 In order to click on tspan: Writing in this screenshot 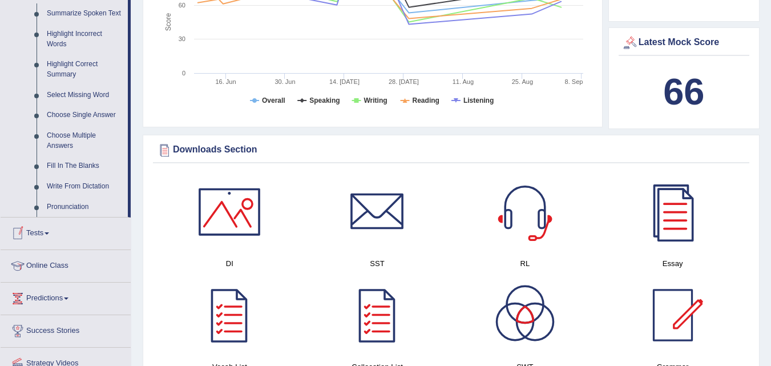, I will do `click(375, 100)`.